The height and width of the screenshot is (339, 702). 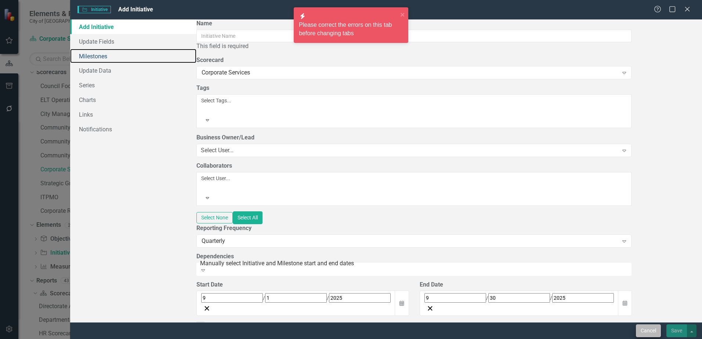 What do you see at coordinates (414, 60) in the screenshot?
I see `label: Scorecard` at bounding box center [414, 60].